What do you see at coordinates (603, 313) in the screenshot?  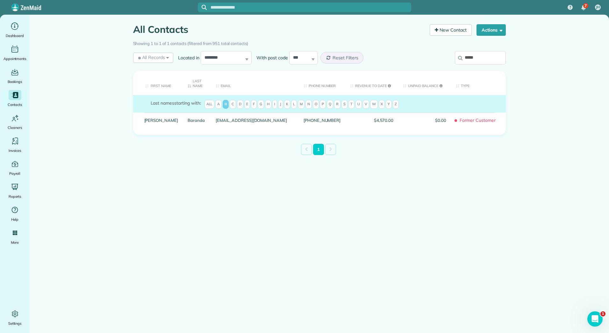 I see `span: 1` at bounding box center [603, 313].